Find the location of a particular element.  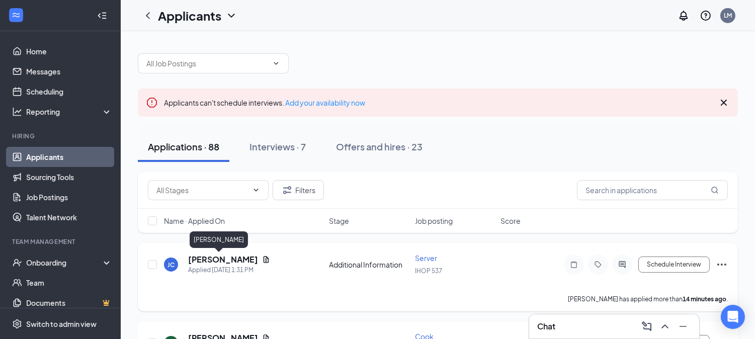

div: Reporting is located at coordinates (69, 112).